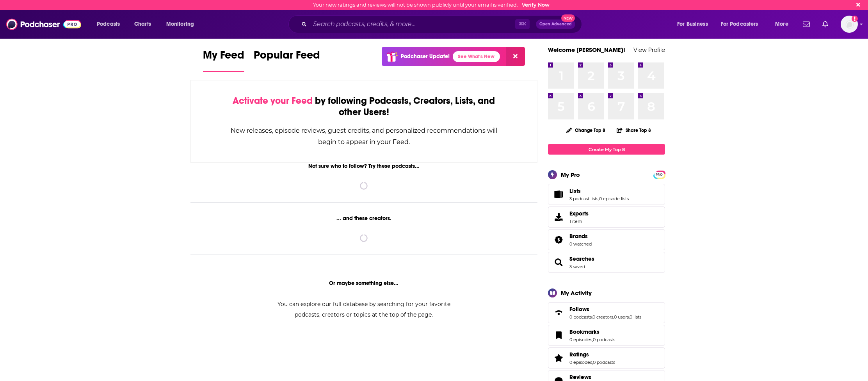  I want to click on a: 0 users, so click(621, 317).